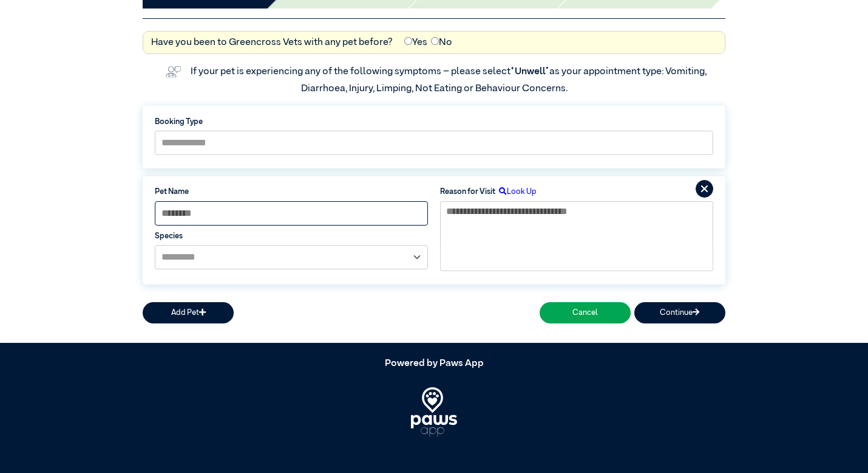  I want to click on label: Reason for Visit, so click(468, 192).